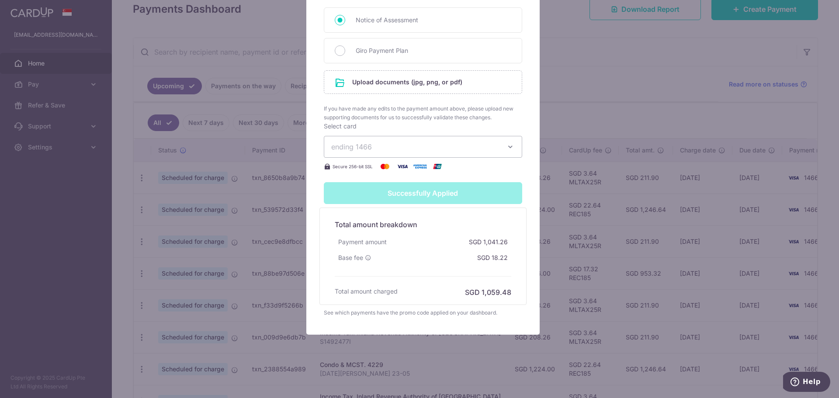  What do you see at coordinates (492, 258) in the screenshot?
I see `div: SGD 18.22` at bounding box center [492, 258].